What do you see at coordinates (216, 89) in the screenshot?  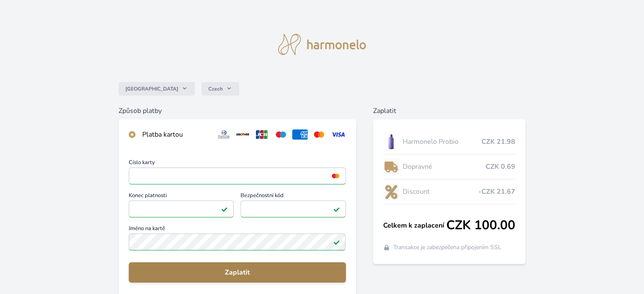 I see `span: Czech` at bounding box center [216, 89].